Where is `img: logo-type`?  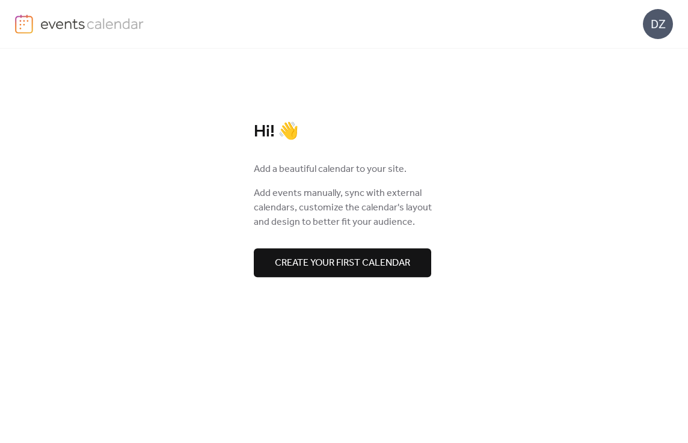 img: logo-type is located at coordinates (92, 23).